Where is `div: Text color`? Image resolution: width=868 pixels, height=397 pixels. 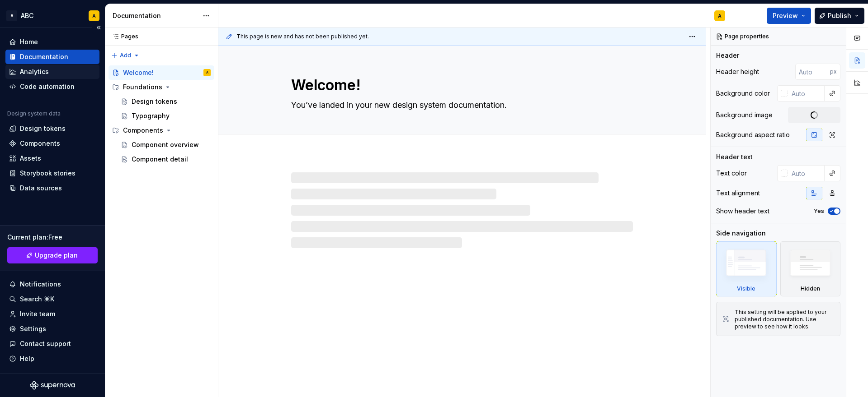 div: Text color is located at coordinates (732, 174).